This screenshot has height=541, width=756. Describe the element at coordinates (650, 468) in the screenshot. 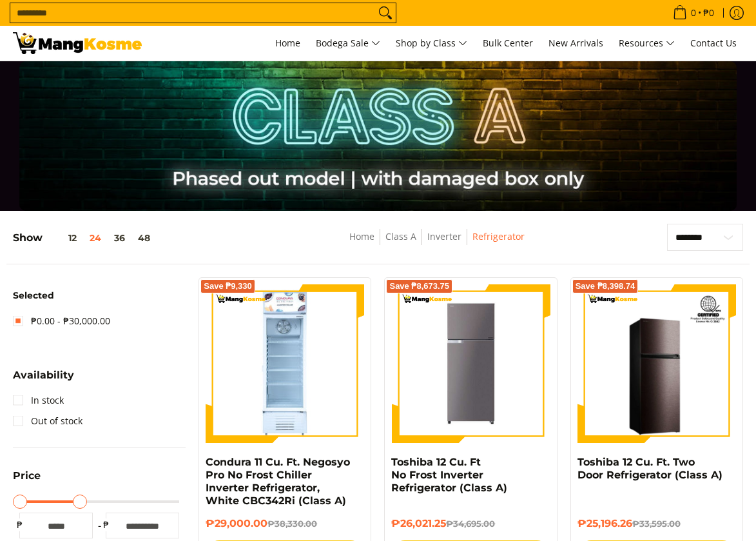

I see `a: Toshiba 12 Cu. Ft. Two Door Refrigerator (Class A)` at that location.